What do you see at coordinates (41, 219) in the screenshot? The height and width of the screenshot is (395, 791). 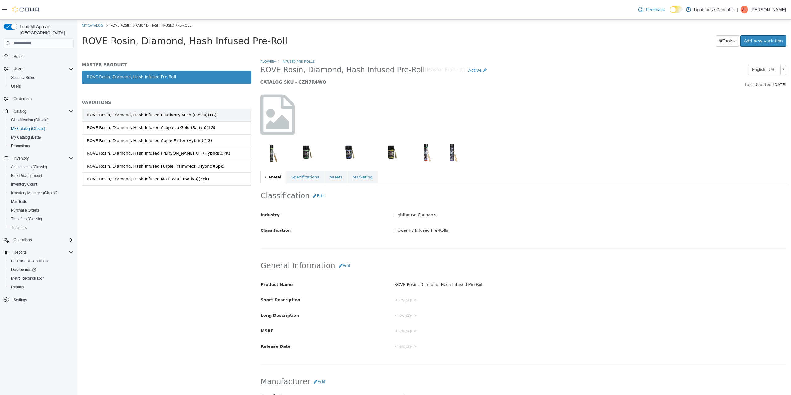 I see `span: Transfers (Classic)` at bounding box center [41, 219].